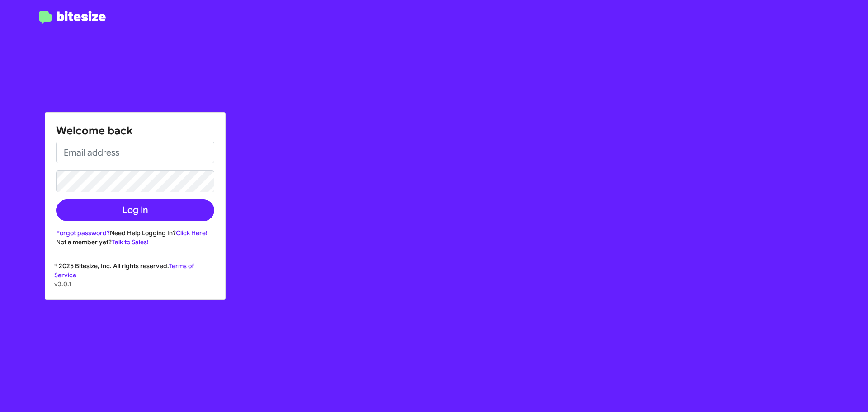 This screenshot has height=412, width=868. What do you see at coordinates (130, 242) in the screenshot?
I see `a: Talk to Sales!` at bounding box center [130, 242].